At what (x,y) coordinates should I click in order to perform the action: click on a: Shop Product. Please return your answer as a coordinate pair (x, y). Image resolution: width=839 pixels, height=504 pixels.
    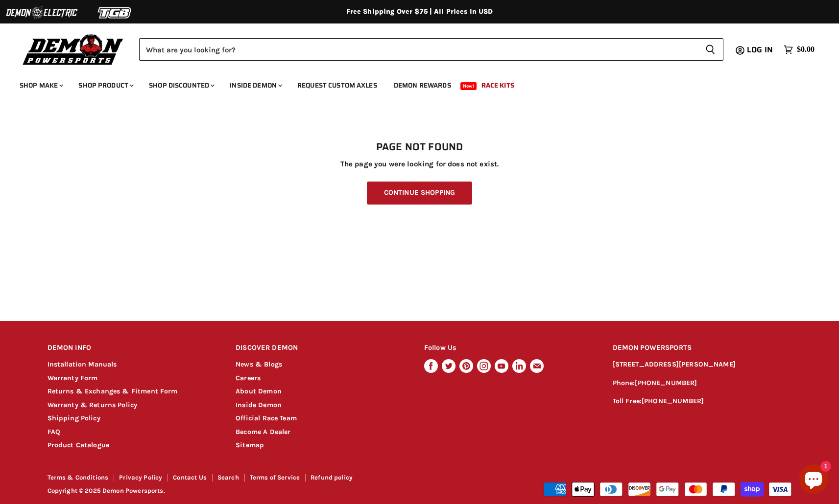
    Looking at the image, I should click on (105, 85).